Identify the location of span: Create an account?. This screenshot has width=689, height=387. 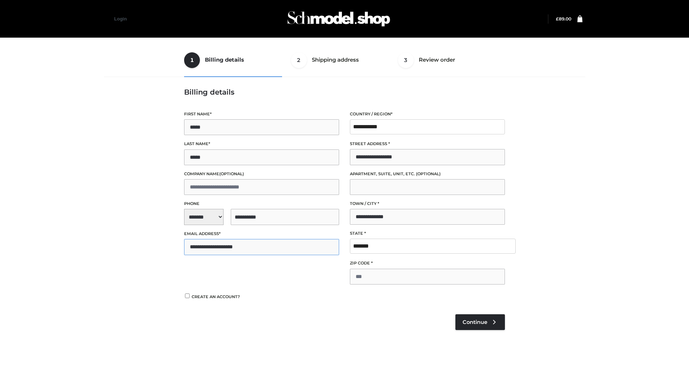
(216, 297).